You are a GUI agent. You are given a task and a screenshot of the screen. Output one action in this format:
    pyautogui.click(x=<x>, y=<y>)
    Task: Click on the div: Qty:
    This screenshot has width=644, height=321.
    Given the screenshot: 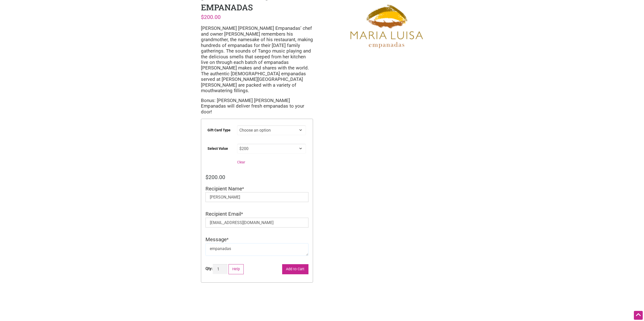 What is the action you would take?
    pyautogui.click(x=209, y=269)
    